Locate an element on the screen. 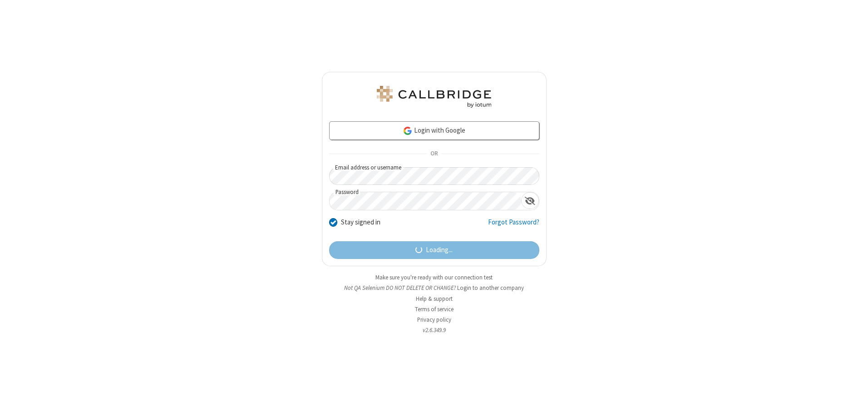  a: Help & support is located at coordinates (434, 299).